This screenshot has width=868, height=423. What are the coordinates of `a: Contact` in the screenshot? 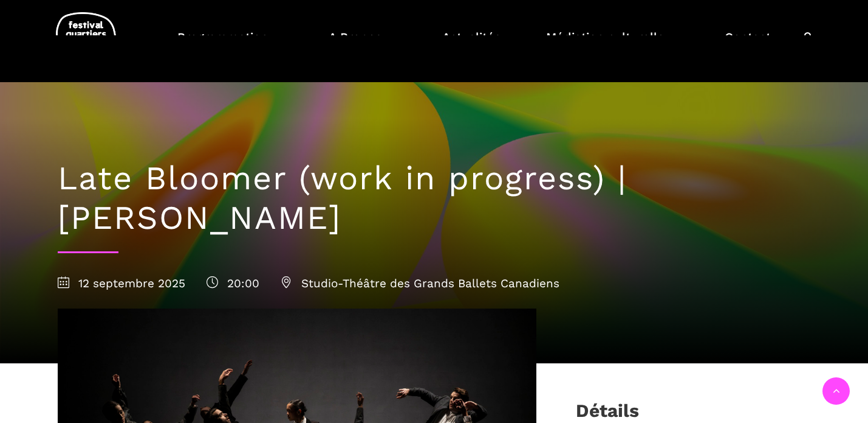 It's located at (748, 45).